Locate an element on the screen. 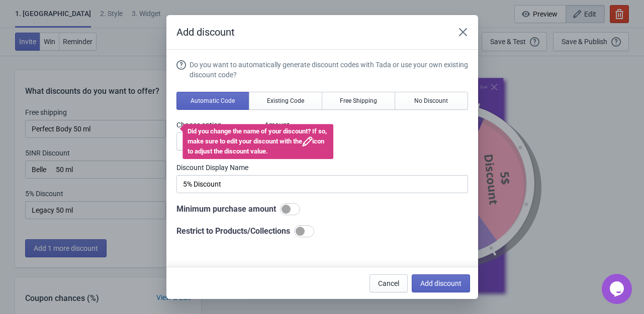 Image resolution: width=644 pixels, height=314 pixels. span: Existing Code is located at coordinates (285, 101).